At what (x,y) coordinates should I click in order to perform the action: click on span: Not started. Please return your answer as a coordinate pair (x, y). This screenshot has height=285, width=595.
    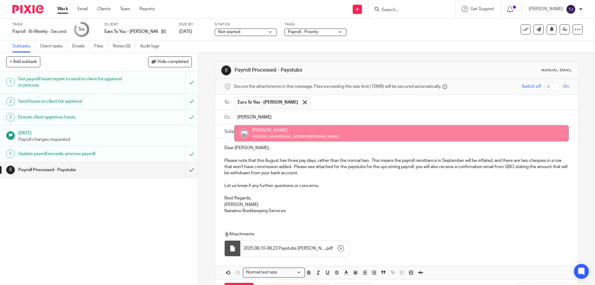
    Looking at the image, I should click on (229, 32).